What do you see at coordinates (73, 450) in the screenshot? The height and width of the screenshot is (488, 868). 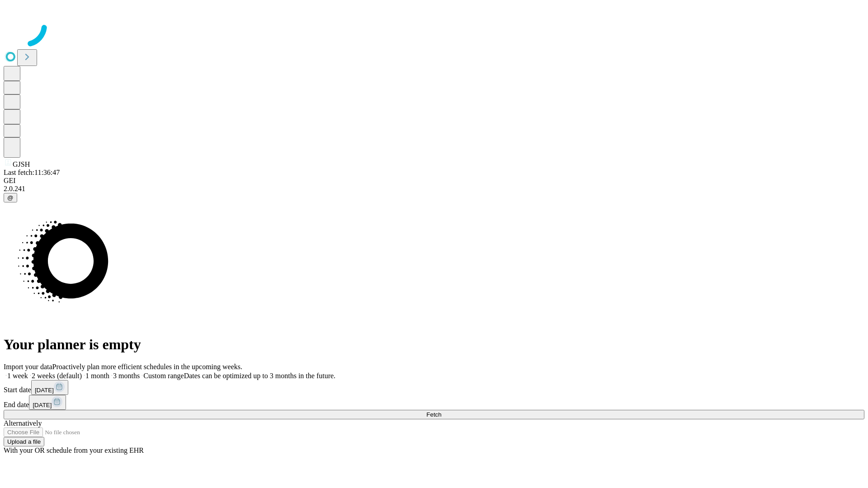 I see `span: With your OR schedule from your existing EHR` at bounding box center [73, 450].